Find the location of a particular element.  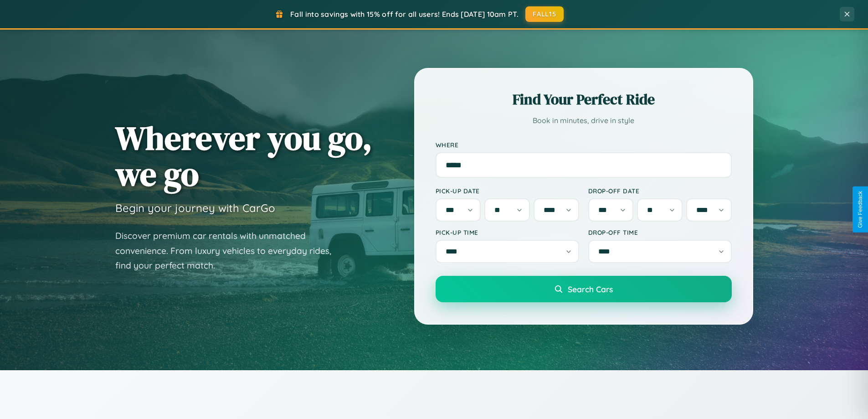

label: Pick-up Date is located at coordinates (507, 190).